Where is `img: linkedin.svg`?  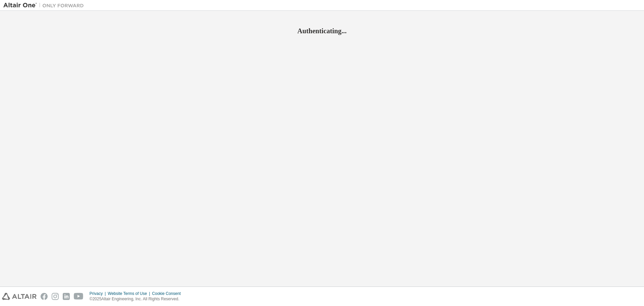
img: linkedin.svg is located at coordinates (66, 296).